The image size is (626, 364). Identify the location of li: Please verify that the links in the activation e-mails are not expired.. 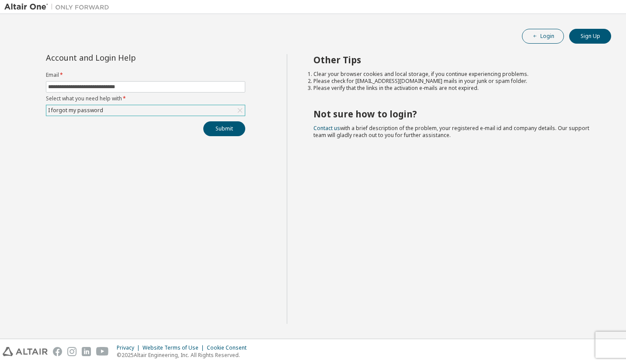
(455, 88).